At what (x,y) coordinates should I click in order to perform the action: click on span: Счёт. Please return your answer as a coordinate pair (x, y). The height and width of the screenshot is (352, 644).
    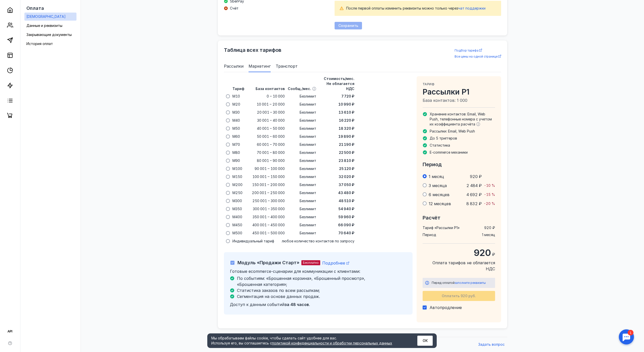
    Looking at the image, I should click on (234, 9).